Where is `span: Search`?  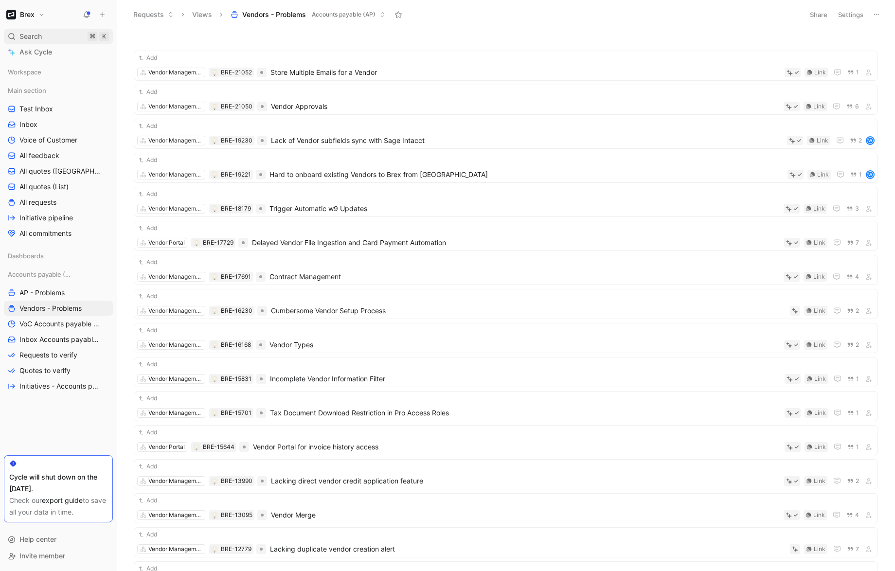 span: Search is located at coordinates (31, 36).